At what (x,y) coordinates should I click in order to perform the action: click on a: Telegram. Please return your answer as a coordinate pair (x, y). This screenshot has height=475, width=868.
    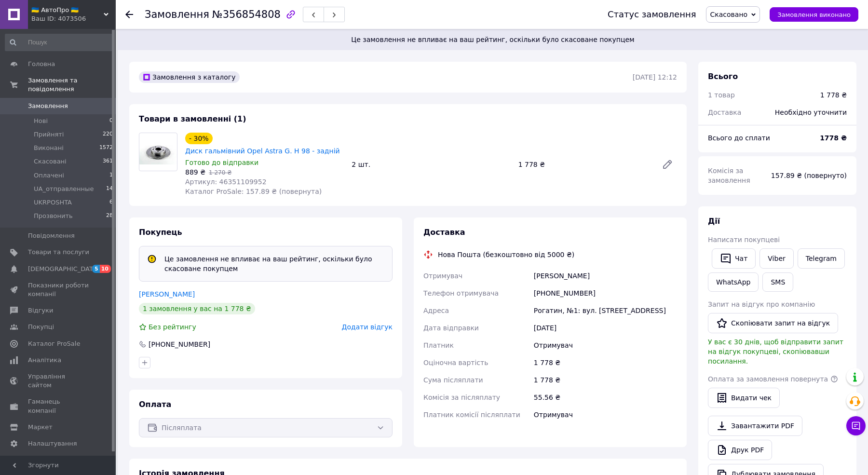
    Looking at the image, I should click on (821, 259).